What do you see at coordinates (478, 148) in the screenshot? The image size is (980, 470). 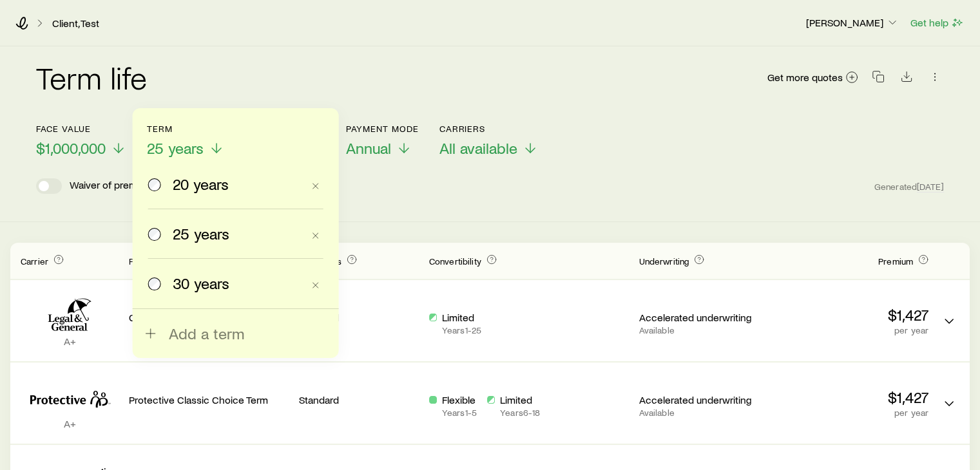 I see `span: All available` at bounding box center [478, 148].